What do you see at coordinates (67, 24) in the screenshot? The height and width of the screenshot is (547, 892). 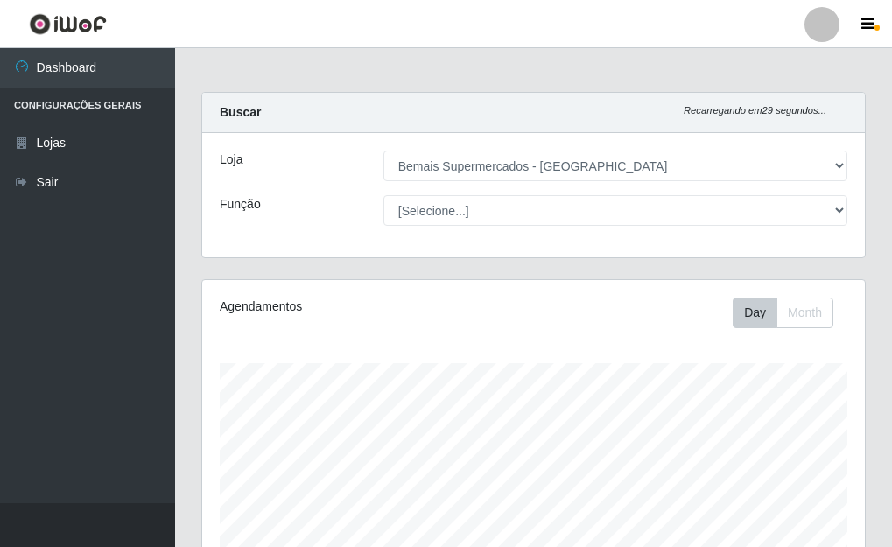 I see `img: CoreUI Logo` at bounding box center [67, 24].